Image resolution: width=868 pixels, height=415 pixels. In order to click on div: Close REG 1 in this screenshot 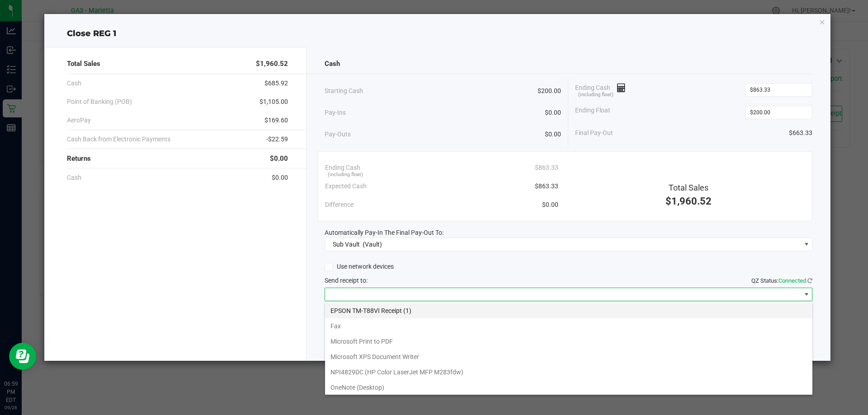, I will do `click(438, 33)`.